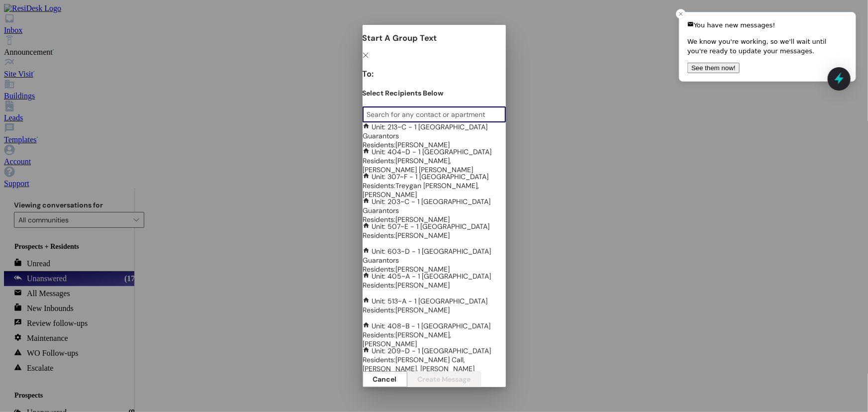  Describe the element at coordinates (713, 67) in the screenshot. I see `button: See them now!` at that location.